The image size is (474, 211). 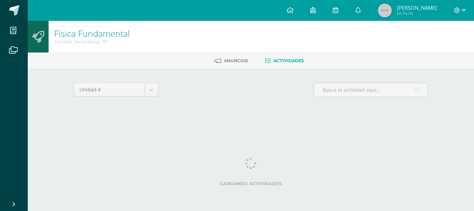 What do you see at coordinates (385, 10) in the screenshot?
I see `img: 45x45` at bounding box center [385, 10].